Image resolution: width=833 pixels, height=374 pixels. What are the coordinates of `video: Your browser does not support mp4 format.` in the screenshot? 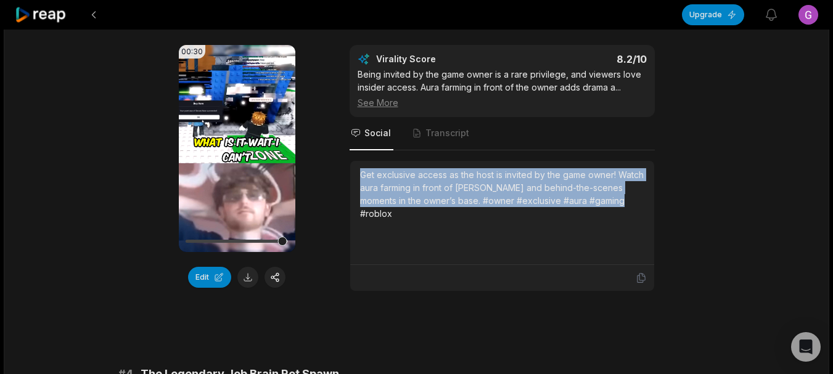 It's located at (237, 149).